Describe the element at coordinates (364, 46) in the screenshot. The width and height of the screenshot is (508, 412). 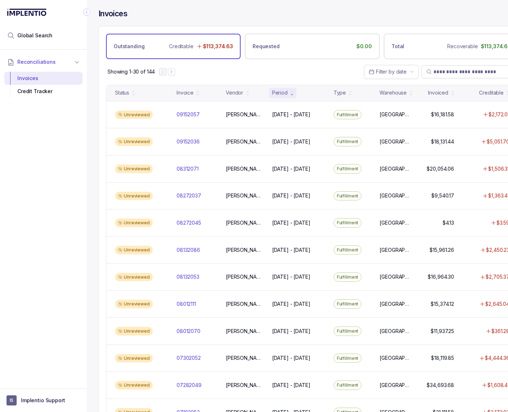
I see `p: $0.00` at that location.